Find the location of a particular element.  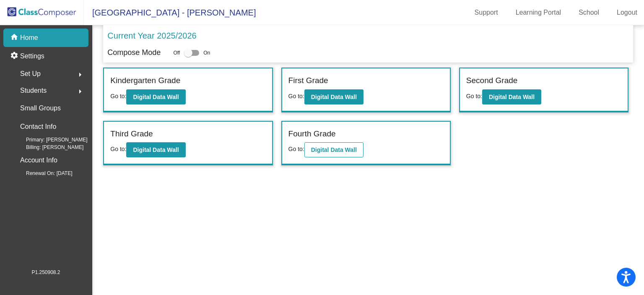

label: First Grade is located at coordinates (308, 81).